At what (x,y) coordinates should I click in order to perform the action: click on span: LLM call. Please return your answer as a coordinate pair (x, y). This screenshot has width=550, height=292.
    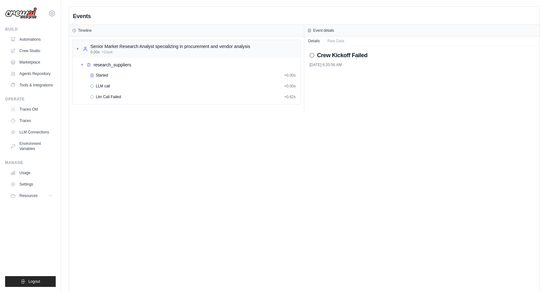
    Looking at the image, I should click on (103, 86).